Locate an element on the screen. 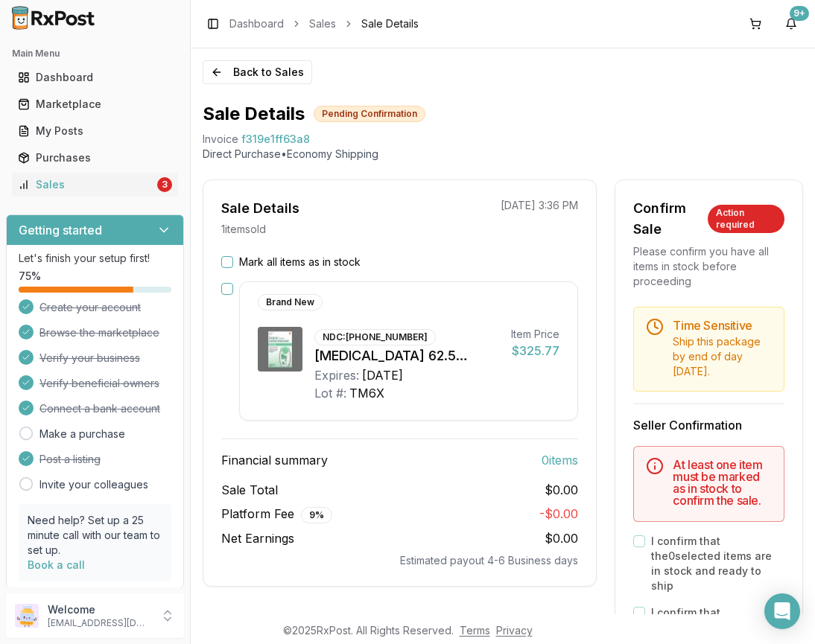 The image size is (815, 644). div: Marketplace is located at coordinates (94, 105).